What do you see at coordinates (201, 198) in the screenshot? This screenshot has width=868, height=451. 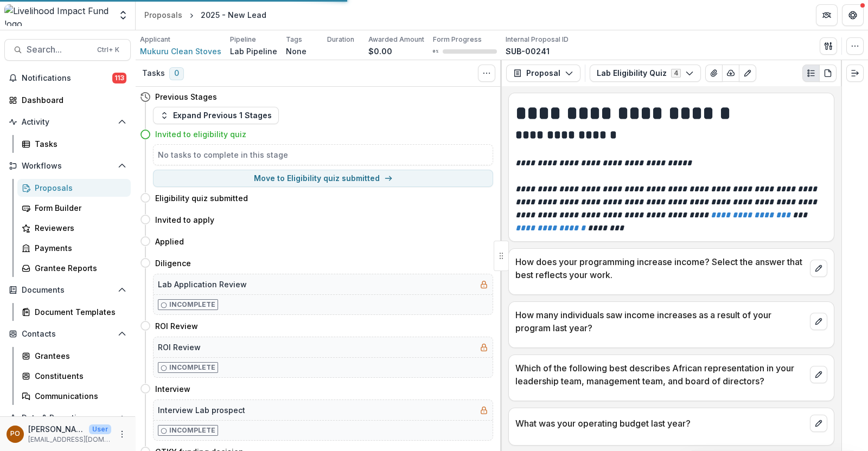 I see `h4: Eligibility quiz submitted` at bounding box center [201, 198].